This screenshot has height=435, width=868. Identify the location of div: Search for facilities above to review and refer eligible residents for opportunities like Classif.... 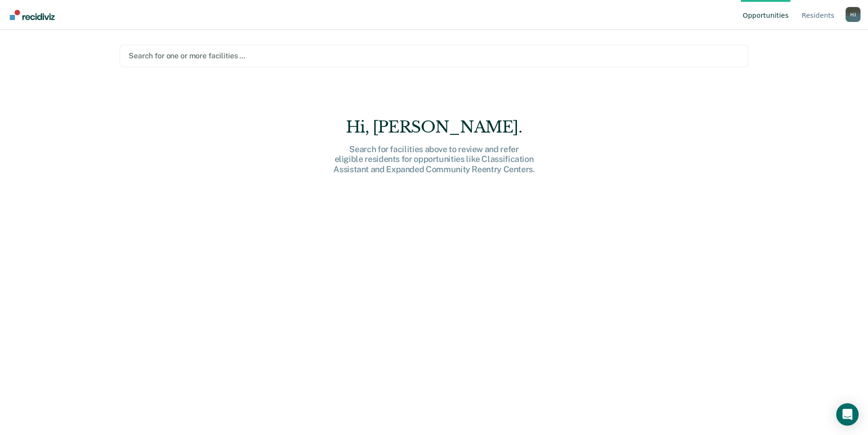
(434, 159).